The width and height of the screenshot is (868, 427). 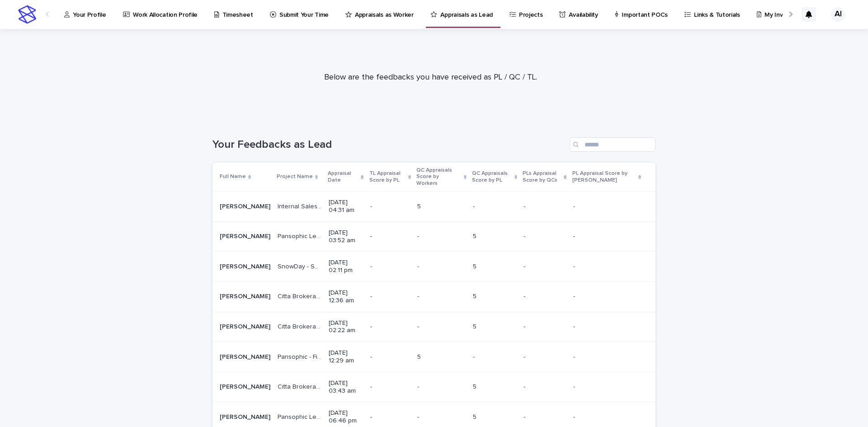 What do you see at coordinates (295, 177) in the screenshot?
I see `p: Project Name` at bounding box center [295, 177].